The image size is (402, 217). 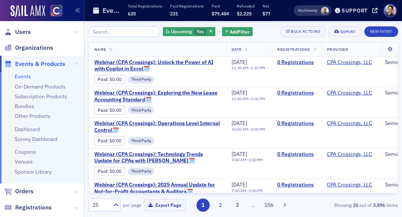 I want to click on h1: Events, so click(x=112, y=11).